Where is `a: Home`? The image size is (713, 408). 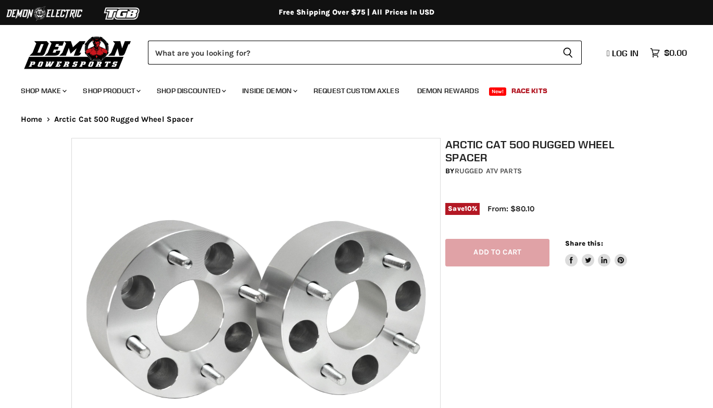 a: Home is located at coordinates (32, 119).